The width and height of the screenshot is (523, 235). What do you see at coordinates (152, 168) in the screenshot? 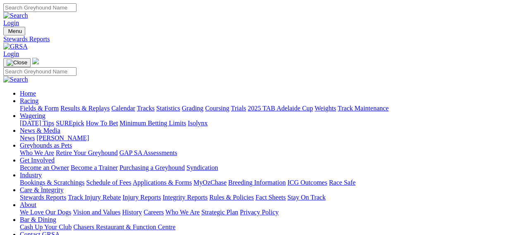
I see `a: Purchasing a Greyhound` at bounding box center [152, 168].